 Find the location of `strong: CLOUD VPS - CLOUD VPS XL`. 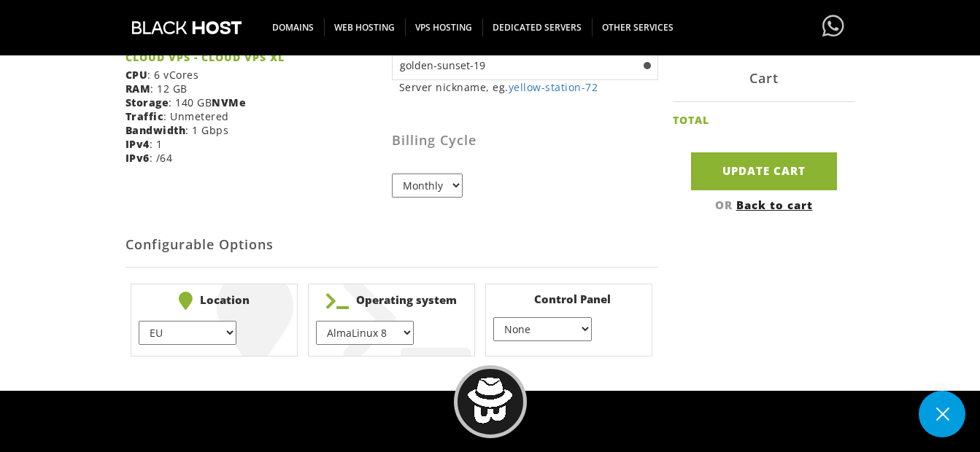

strong: CLOUD VPS - CLOUD VPS XL is located at coordinates (253, 57).